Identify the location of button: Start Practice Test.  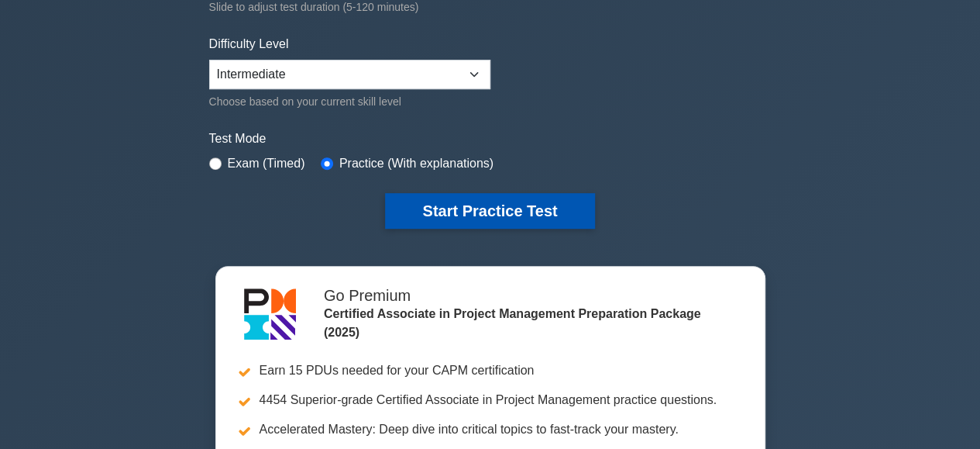
(490, 211).